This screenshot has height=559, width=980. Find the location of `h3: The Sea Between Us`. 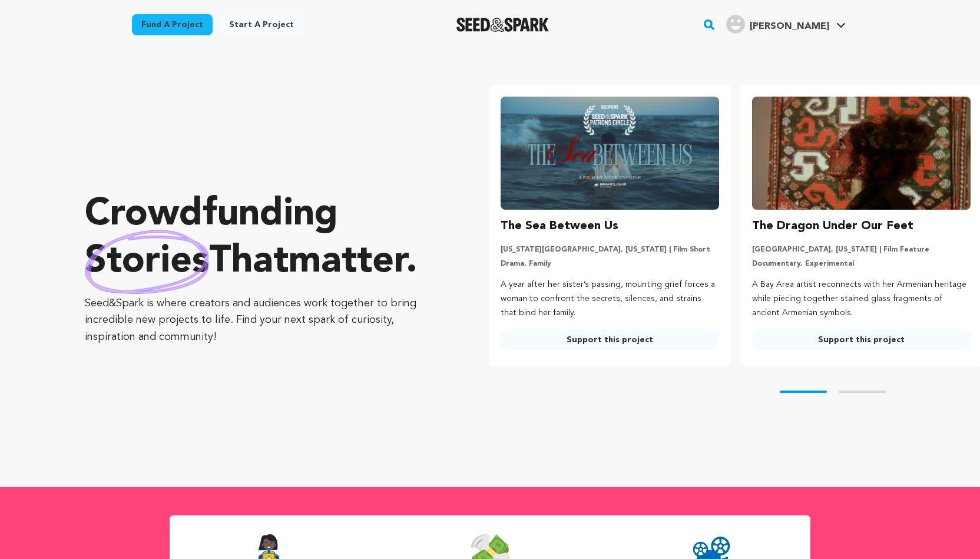

h3: The Sea Between Us is located at coordinates (560, 226).